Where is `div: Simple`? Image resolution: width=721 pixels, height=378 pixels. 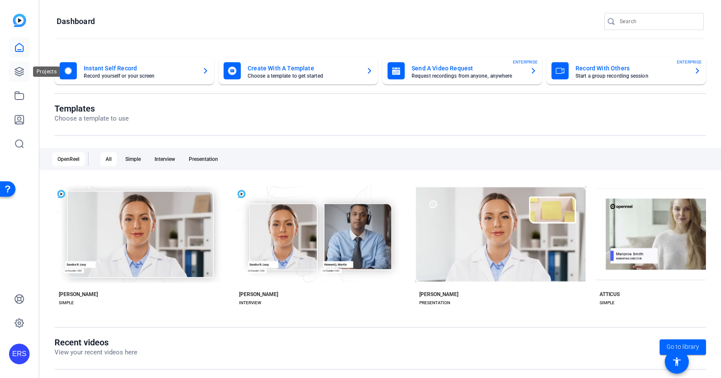 div: Simple is located at coordinates (133, 159).